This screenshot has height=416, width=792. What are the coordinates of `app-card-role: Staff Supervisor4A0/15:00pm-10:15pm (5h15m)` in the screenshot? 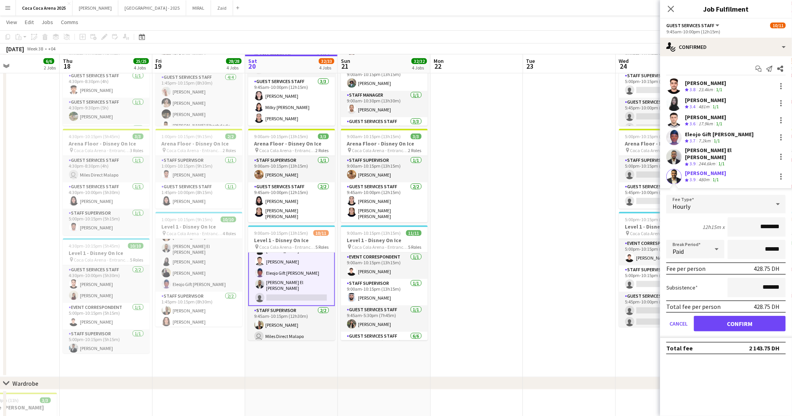 It's located at (662, 278).